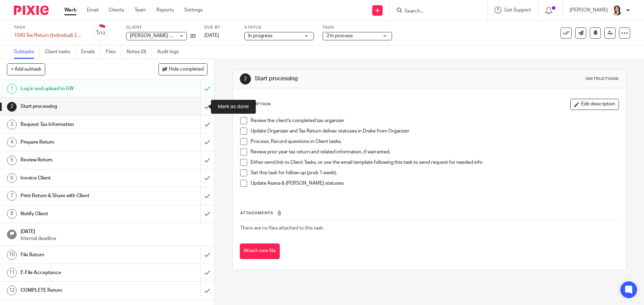 Image resolution: width=644 pixels, height=305 pixels. I want to click on input: Search, so click(435, 12).